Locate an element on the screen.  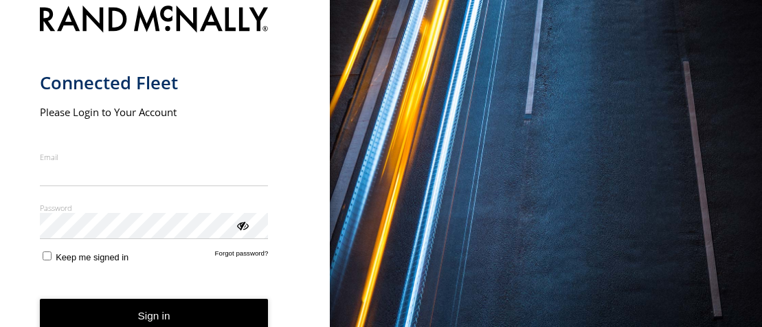
h2: Please Login to Your Account is located at coordinates (154, 112).